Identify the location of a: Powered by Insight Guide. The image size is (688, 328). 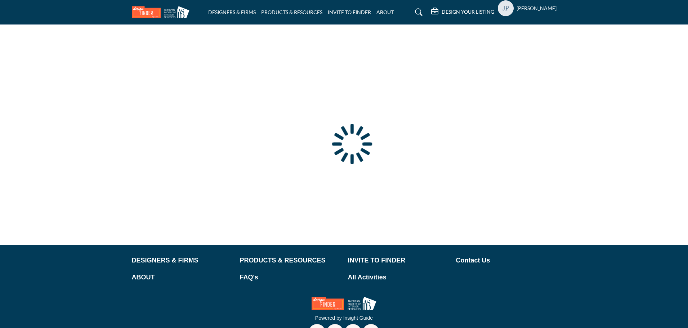
(344, 318).